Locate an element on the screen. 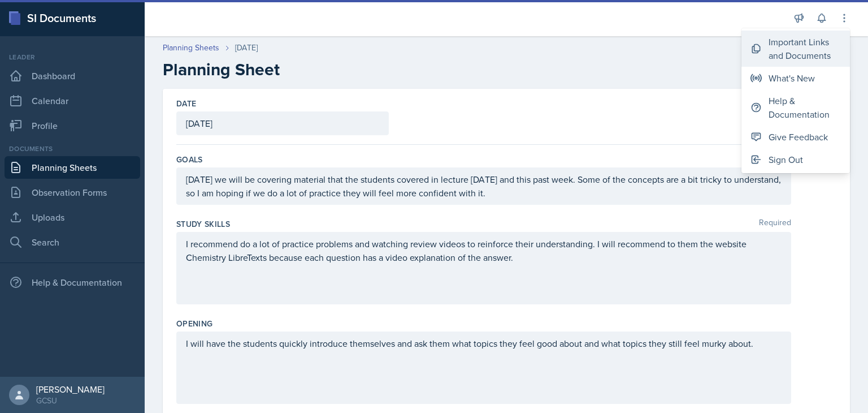 This screenshot has width=868, height=413. p: I recommend do a lot of practice problems and watching review videos to reinforce their understan... is located at coordinates (484, 250).